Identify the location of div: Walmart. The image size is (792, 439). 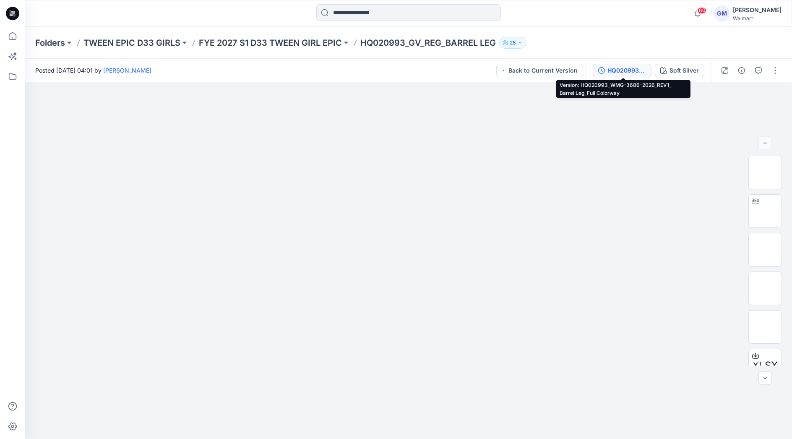
(757, 18).